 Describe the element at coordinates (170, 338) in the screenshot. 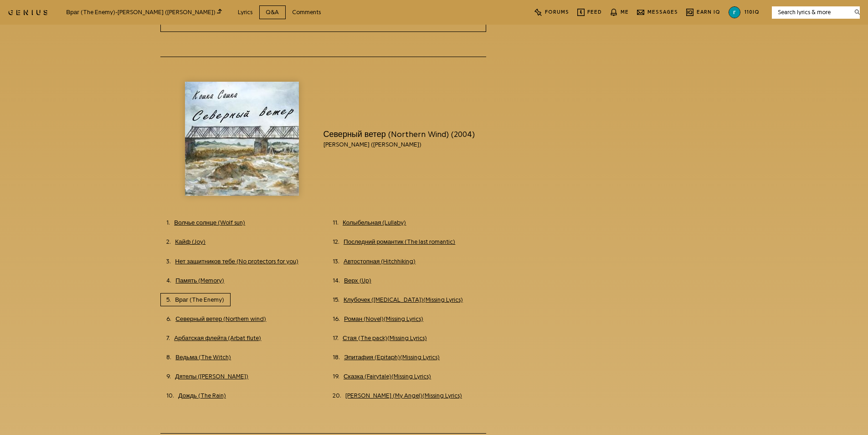

I see `div: 7.` at that location.